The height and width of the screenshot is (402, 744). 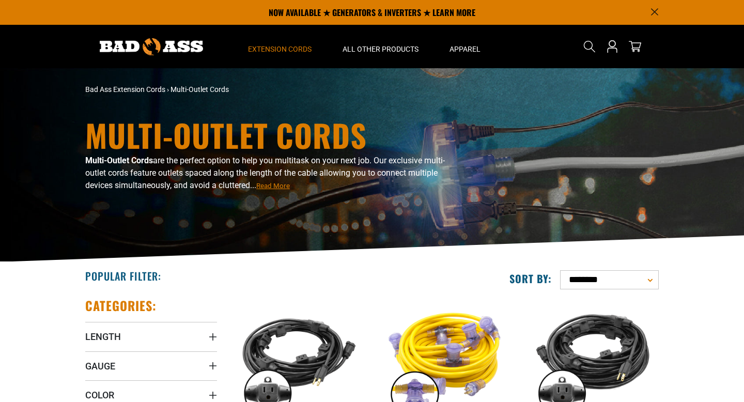 I want to click on span: Gauge, so click(x=100, y=366).